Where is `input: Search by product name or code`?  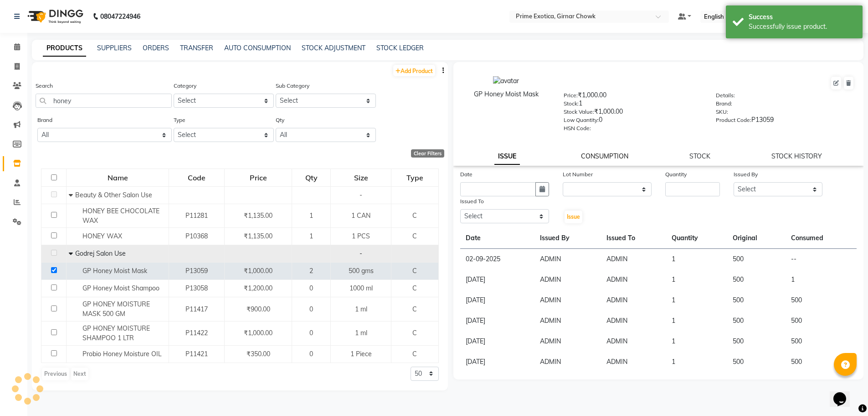
input: Search by product name or code is located at coordinates (104, 101).